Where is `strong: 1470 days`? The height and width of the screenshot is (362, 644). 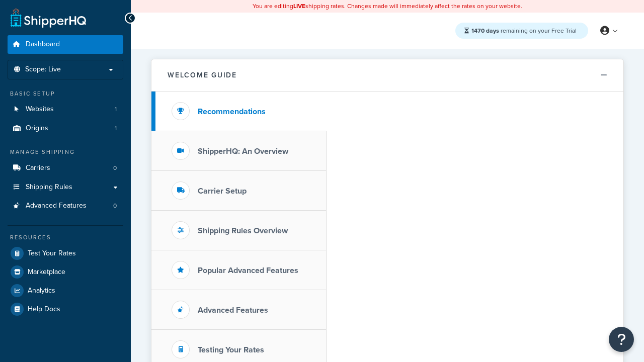
strong: 1470 days is located at coordinates (485, 31).